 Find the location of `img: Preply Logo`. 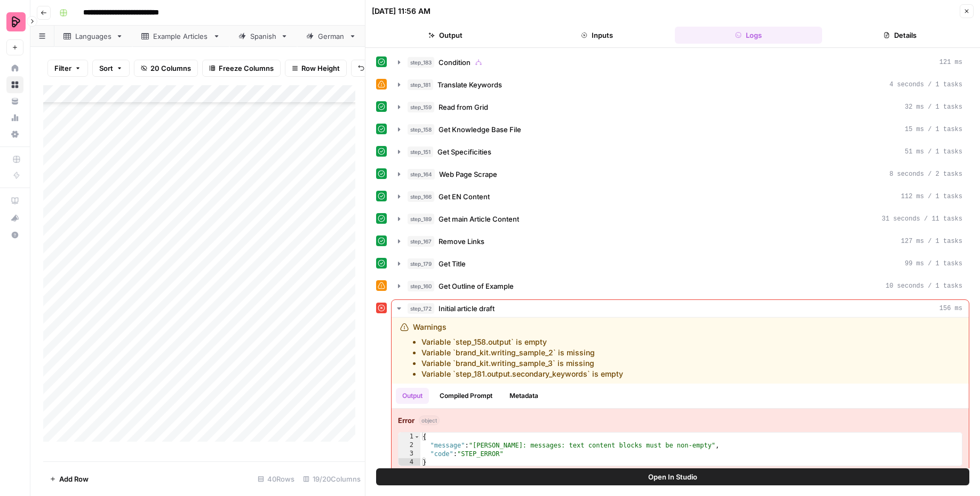

img: Preply Logo is located at coordinates (16, 22).